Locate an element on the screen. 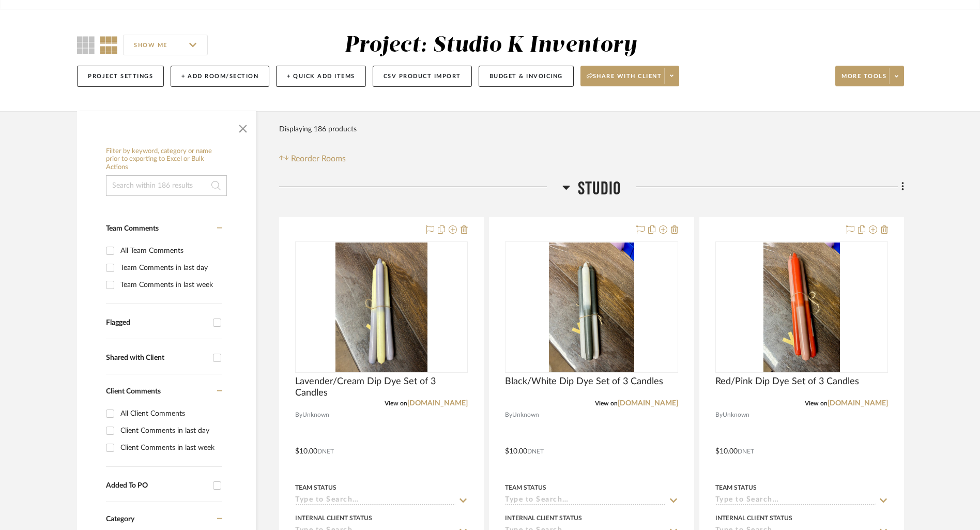  button: Reorder Rooms is located at coordinates (312, 159).